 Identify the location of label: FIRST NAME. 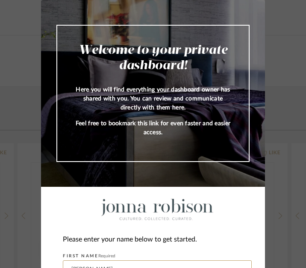
(89, 256).